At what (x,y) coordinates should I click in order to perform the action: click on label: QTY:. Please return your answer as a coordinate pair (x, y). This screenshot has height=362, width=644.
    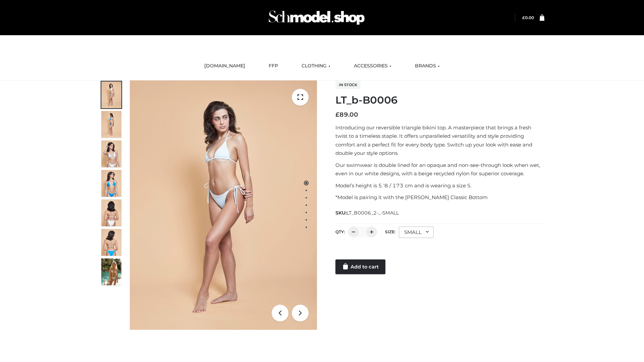
    Looking at the image, I should click on (341, 232).